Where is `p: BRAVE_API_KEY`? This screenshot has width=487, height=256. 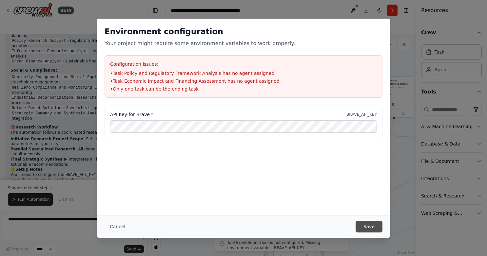 p: BRAVE_API_KEY is located at coordinates (361, 115).